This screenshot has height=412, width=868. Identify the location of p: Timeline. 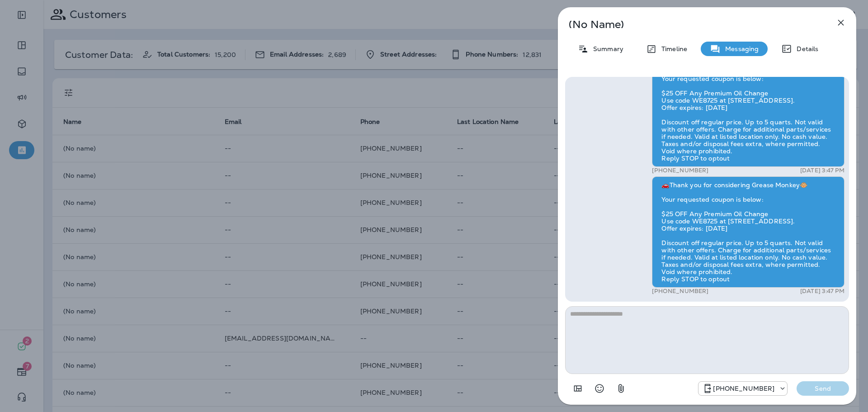
(672, 49).